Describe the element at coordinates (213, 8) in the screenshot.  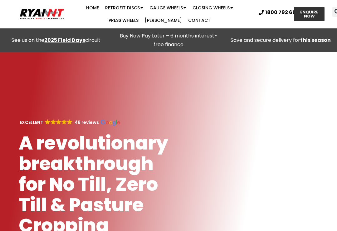
I see `a: Closing Wheels` at that location.